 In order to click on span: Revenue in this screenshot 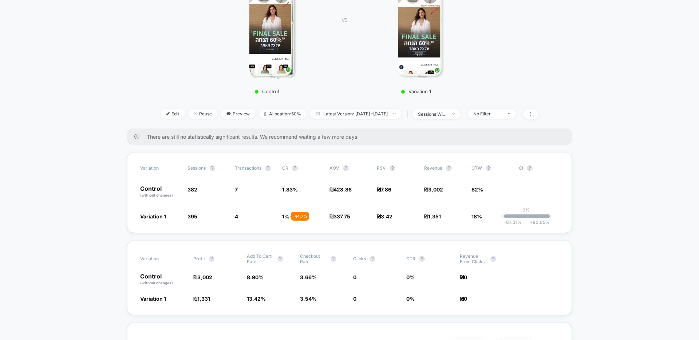, I will do `click(433, 168)`.